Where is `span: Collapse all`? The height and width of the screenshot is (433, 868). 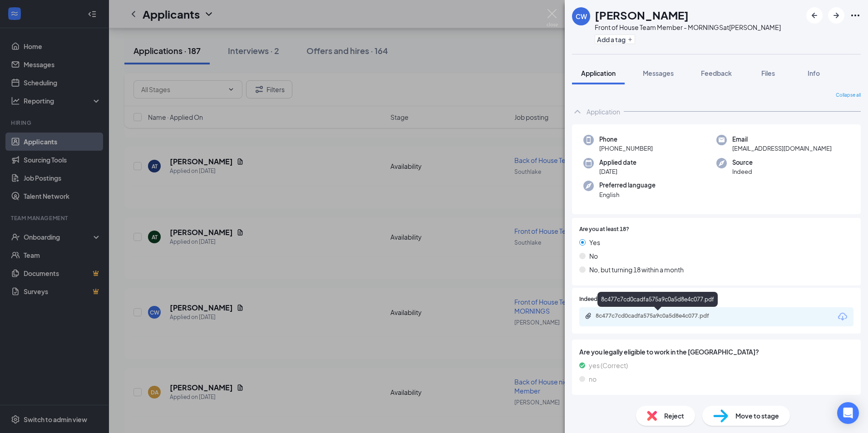
span: Collapse all is located at coordinates (848, 95).